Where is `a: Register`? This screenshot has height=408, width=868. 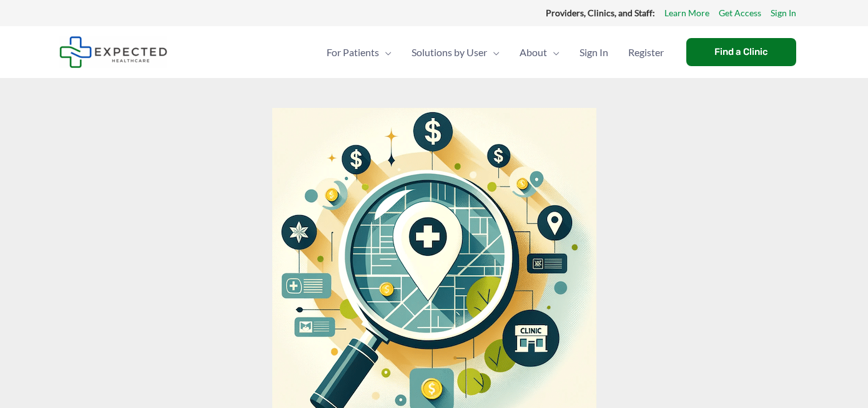 a: Register is located at coordinates (646, 52).